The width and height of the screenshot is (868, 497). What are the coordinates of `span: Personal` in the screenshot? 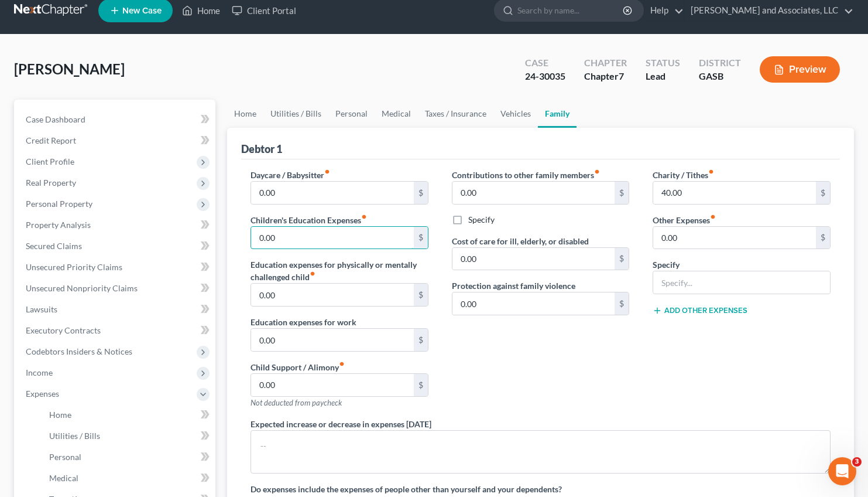 It's located at (65, 456).